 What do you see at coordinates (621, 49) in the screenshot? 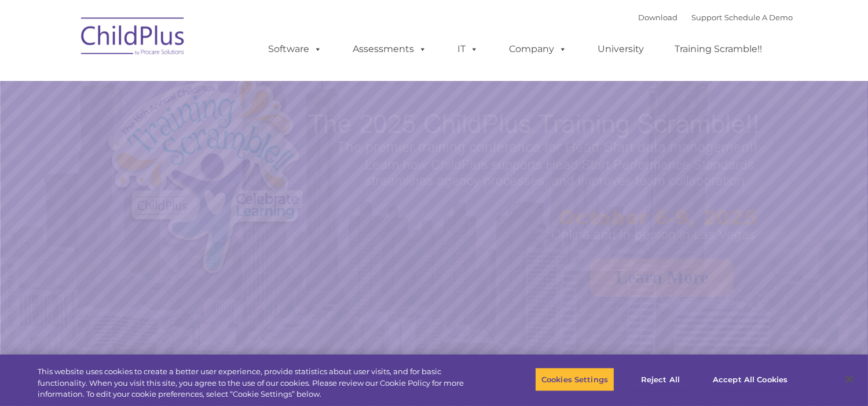
I see `a: University` at bounding box center [621, 49].